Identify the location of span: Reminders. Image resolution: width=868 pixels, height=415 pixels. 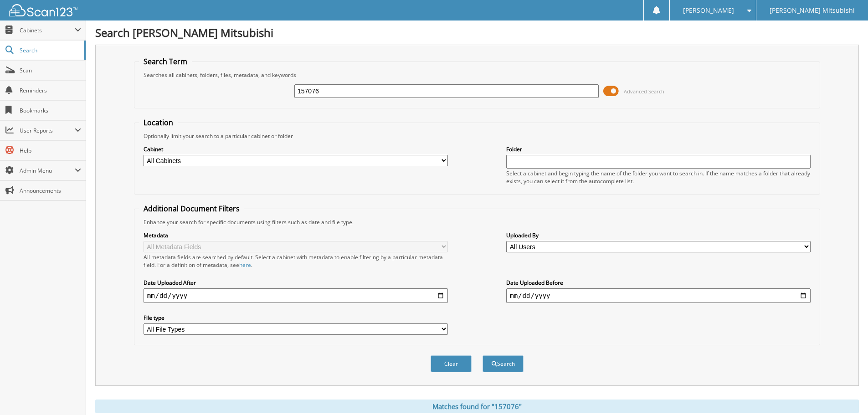
(50, 90).